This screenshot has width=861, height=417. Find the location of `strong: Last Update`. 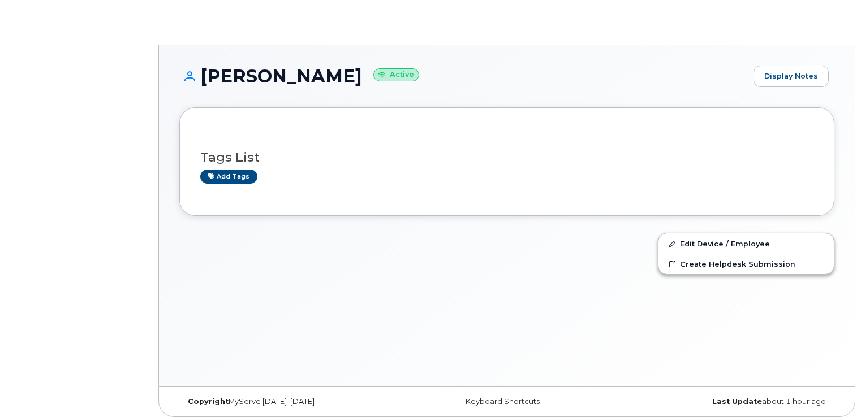

strong: Last Update is located at coordinates (737, 402).